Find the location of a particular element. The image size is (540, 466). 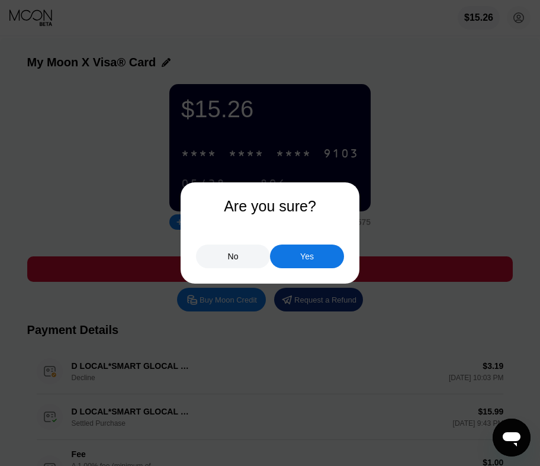

div: No is located at coordinates (233, 256).